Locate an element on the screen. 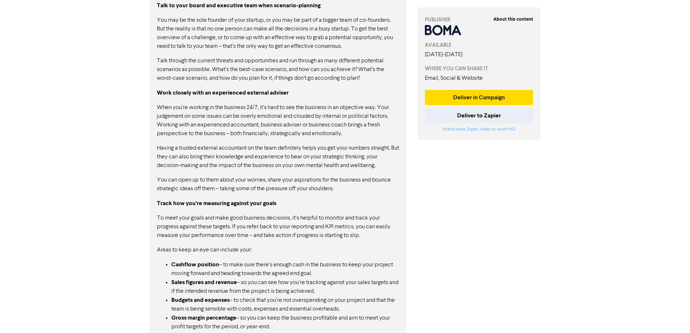  p: You can open up to them about your worries, share your aspirations for the business and bounce st... is located at coordinates (278, 184).